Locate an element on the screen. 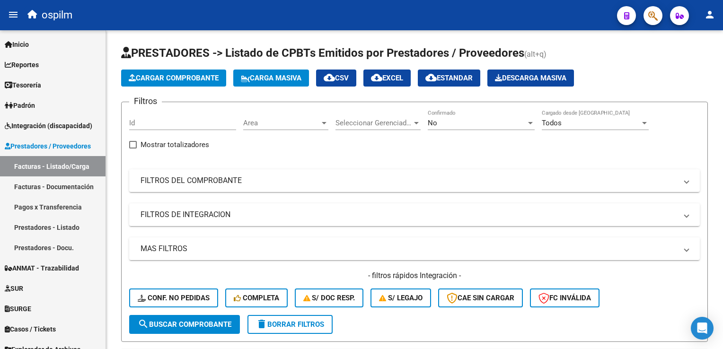  span: Inicio is located at coordinates (17, 44).